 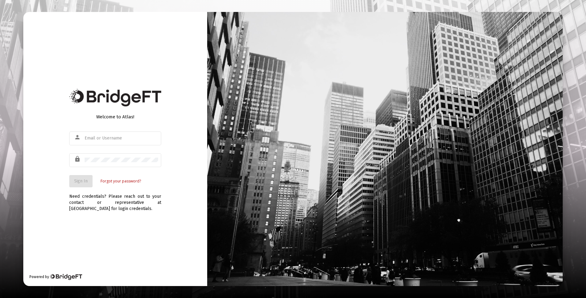 I want to click on div: Powered by, so click(x=55, y=277).